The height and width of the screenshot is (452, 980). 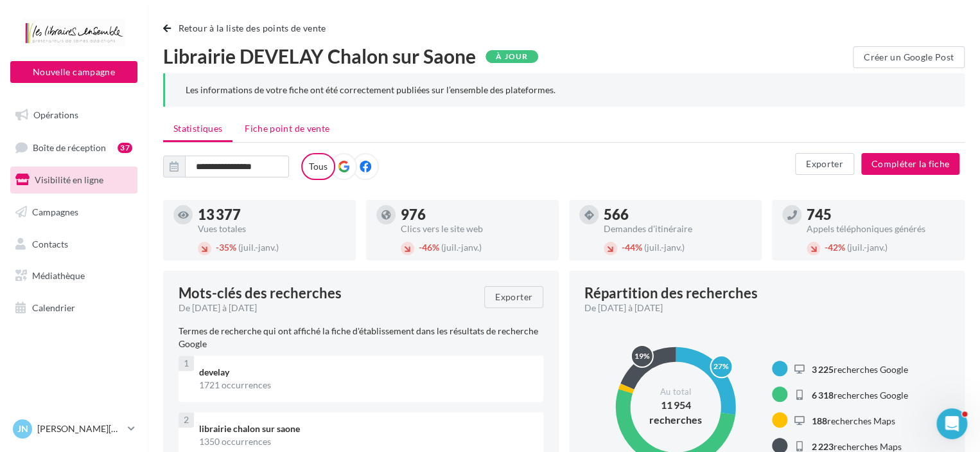 What do you see at coordinates (261, 293) in the screenshot?
I see `span: Mots-clés des recherches` at bounding box center [261, 293].